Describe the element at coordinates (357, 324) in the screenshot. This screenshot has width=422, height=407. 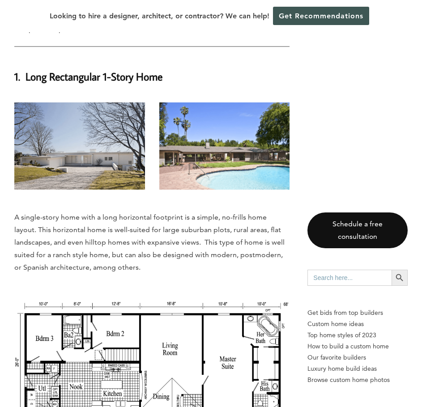
I see `a: Custom home ideas` at that location.